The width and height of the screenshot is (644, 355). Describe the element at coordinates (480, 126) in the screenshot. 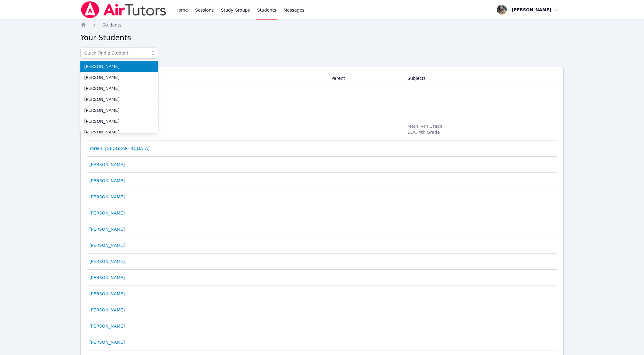

I see `li: Math: 4th Grade` at that location.